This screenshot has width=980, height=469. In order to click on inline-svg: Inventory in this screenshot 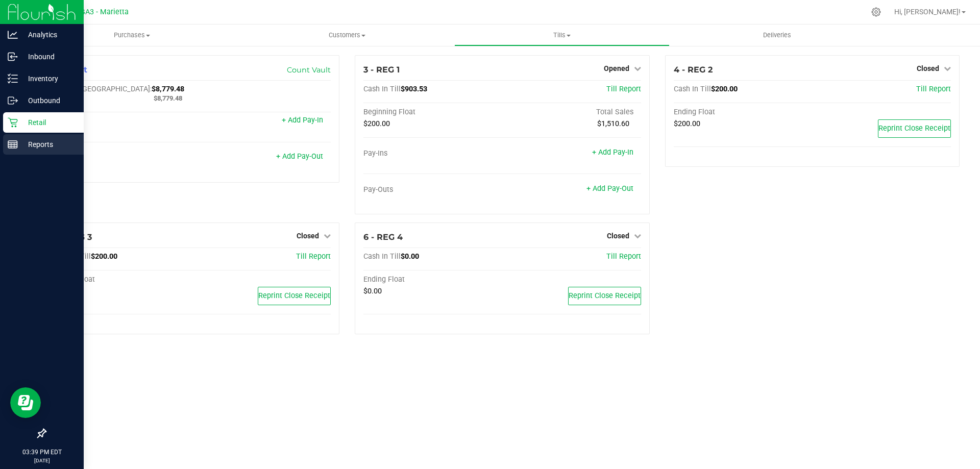, I will do `click(13, 79)`.